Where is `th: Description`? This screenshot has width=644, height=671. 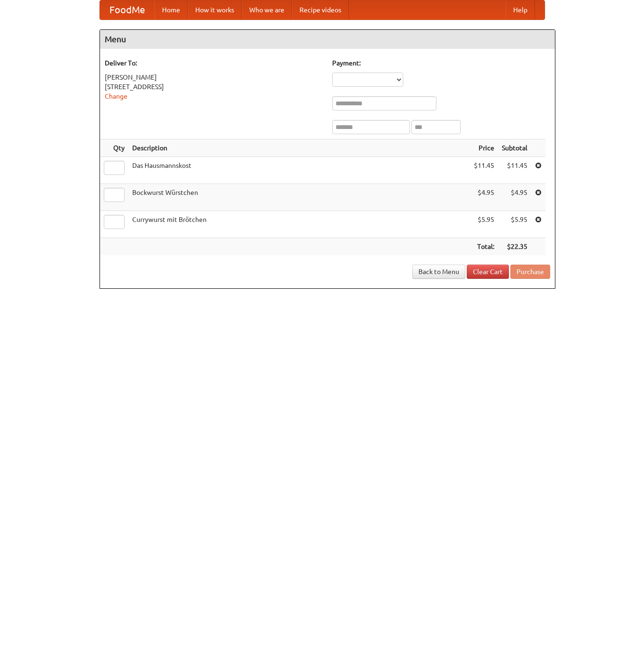
th: Description is located at coordinates (299, 148).